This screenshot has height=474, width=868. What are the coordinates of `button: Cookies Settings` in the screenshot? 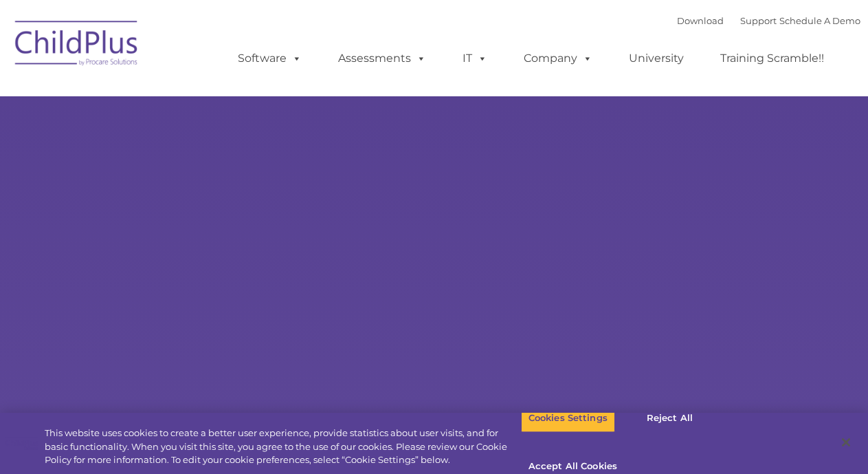 It's located at (568, 418).